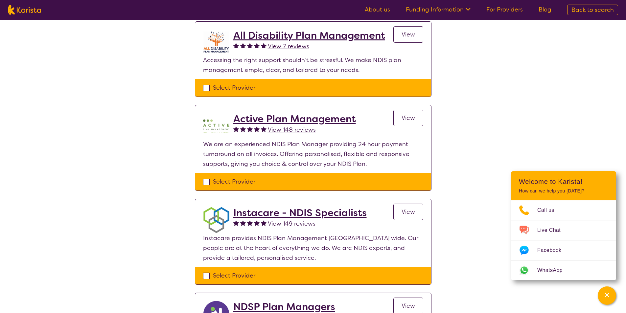 The height and width of the screenshot is (313, 626). I want to click on img: obkhna0zu27zdd4ubuus.png, so click(216, 220).